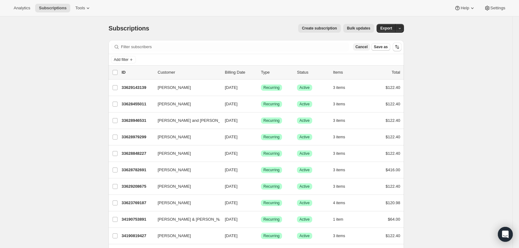  Describe the element at coordinates (465, 8) in the screenshot. I see `button: Help` at that location.